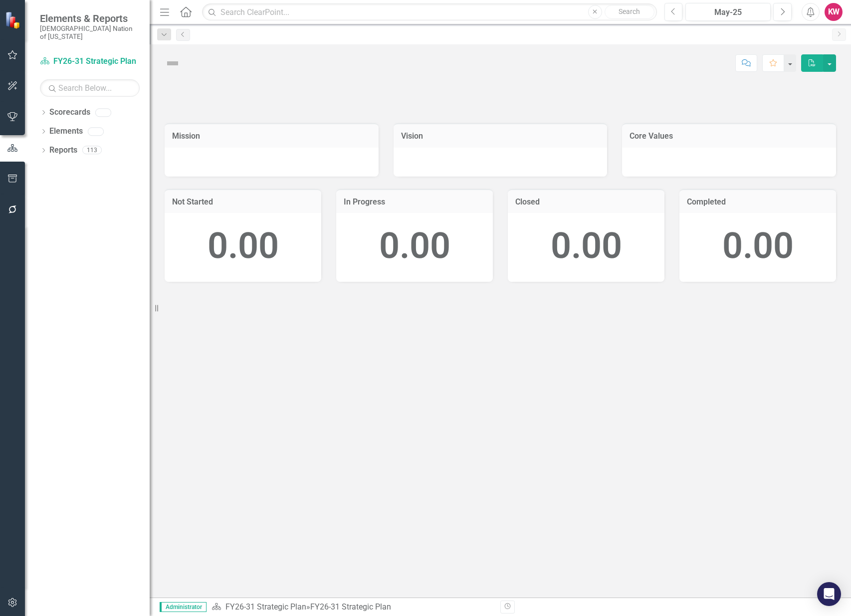  Describe the element at coordinates (834, 12) in the screenshot. I see `button: KW` at that location.